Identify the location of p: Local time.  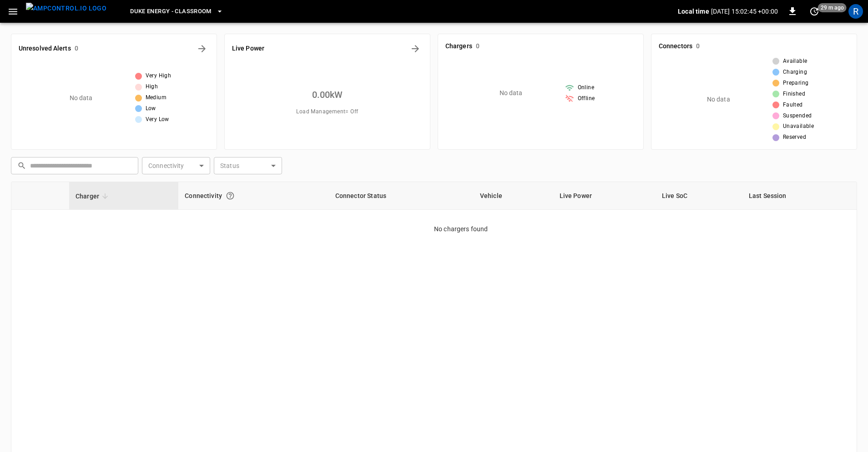
(693, 11).